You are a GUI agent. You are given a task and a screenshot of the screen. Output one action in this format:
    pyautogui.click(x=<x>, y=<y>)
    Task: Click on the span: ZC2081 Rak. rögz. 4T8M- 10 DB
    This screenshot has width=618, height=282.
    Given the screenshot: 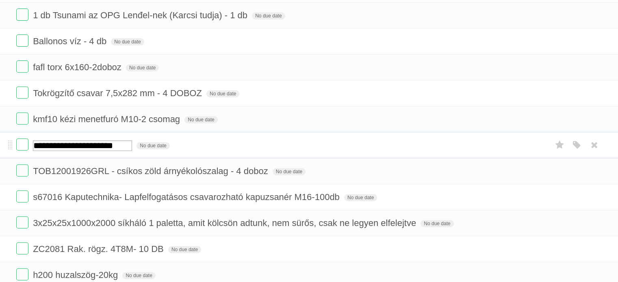 What is the action you would take?
    pyautogui.click(x=99, y=249)
    